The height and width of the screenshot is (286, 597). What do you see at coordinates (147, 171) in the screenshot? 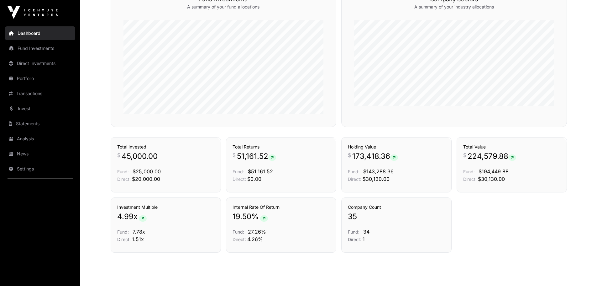
I see `span: $25,000.00` at bounding box center [147, 171].